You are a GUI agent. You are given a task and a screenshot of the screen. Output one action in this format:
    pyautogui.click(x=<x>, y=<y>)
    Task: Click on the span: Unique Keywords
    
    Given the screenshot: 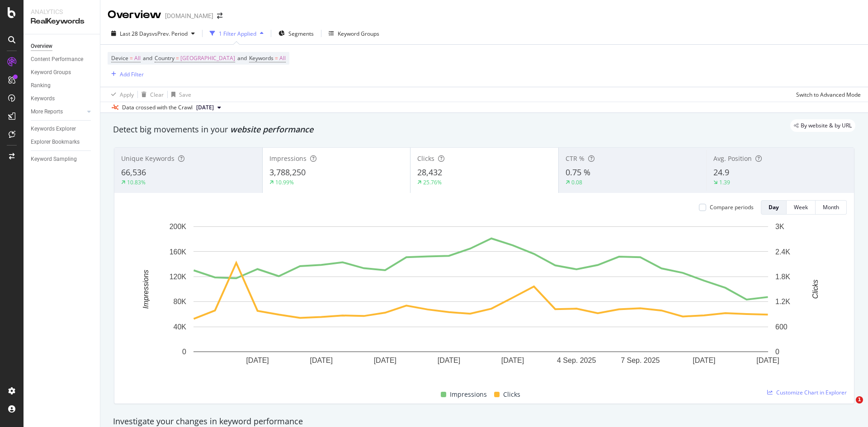 What is the action you would take?
    pyautogui.click(x=148, y=158)
    